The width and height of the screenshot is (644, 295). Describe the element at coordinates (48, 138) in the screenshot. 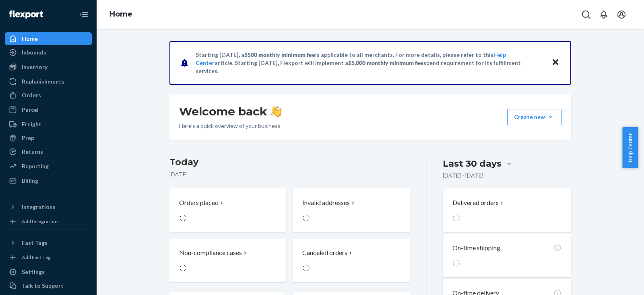

I see `a: Prep` at that location.